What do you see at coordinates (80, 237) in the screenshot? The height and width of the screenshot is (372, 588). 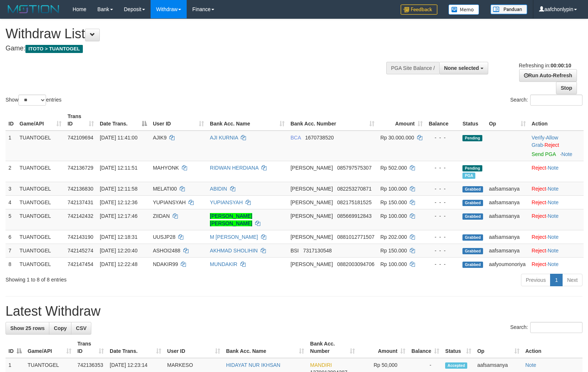 I see `span: 742143190` at bounding box center [80, 237].